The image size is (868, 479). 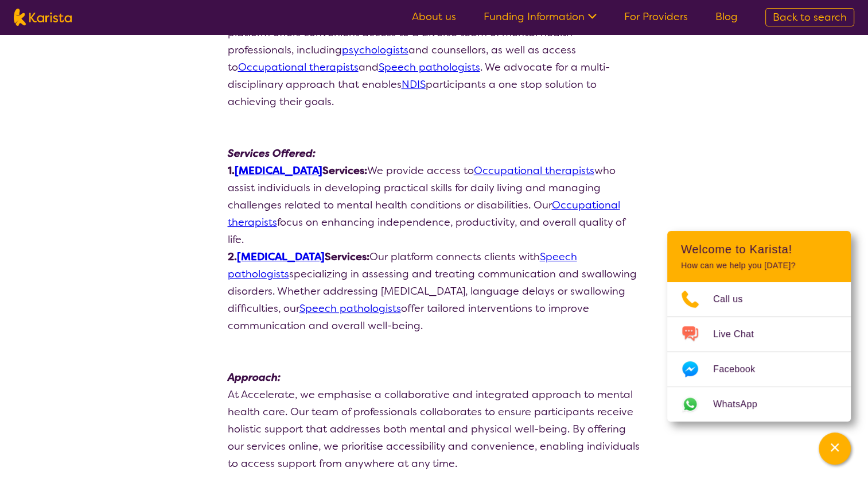 What do you see at coordinates (254, 377) in the screenshot?
I see `strong: Approach:` at bounding box center [254, 377].